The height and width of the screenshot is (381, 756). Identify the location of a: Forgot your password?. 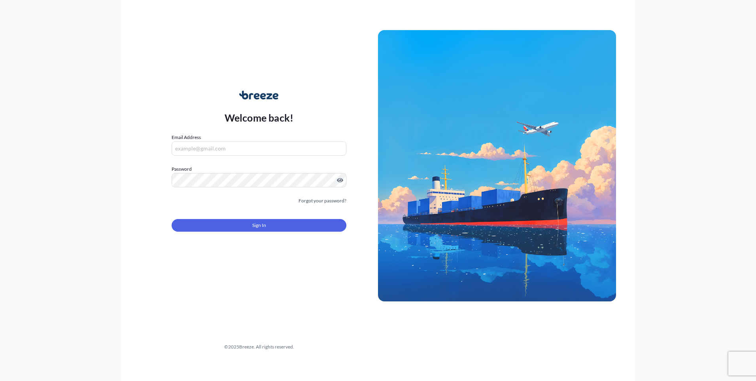
(322, 201).